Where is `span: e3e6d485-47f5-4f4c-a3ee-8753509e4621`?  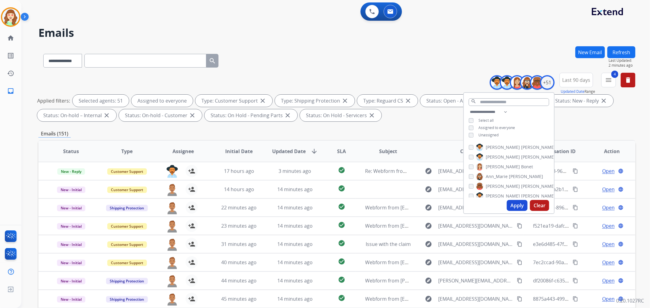 span: e3e6d485-47f5-4f4c-a3ee-8753509e4621 is located at coordinates (579, 244).